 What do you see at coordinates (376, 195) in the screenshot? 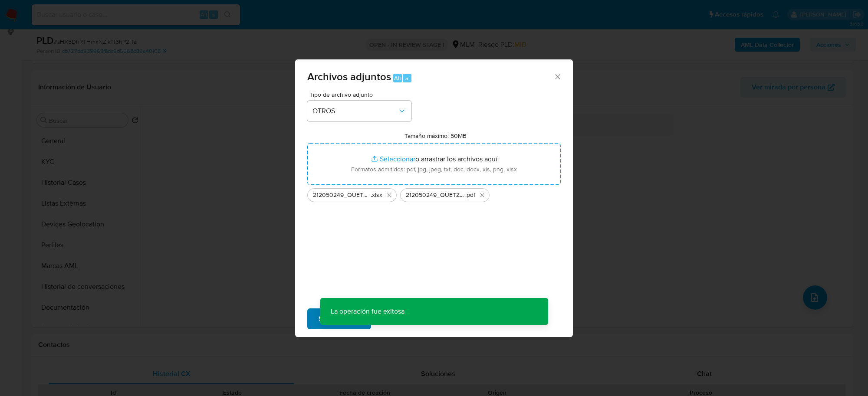
I see `span: .xlsx` at bounding box center [376, 195].